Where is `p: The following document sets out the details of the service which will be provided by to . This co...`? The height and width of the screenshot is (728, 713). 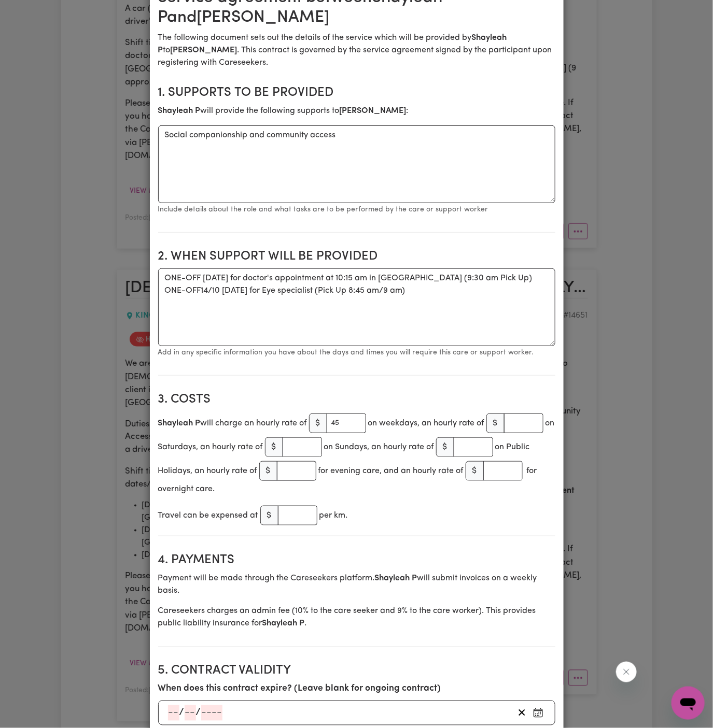
p: The following document sets out the details of the service which will be provided by to . This co... is located at coordinates (356, 50).